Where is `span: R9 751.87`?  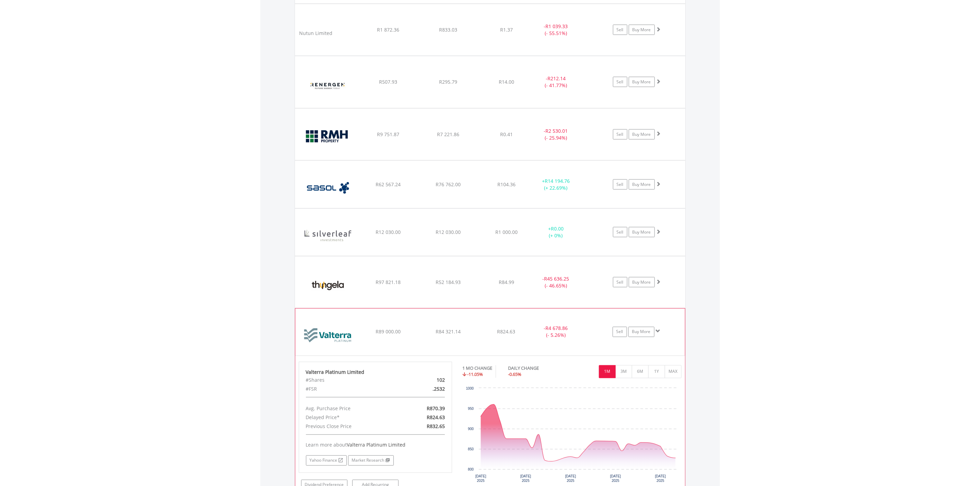
span: R9 751.87 is located at coordinates (388, 134).